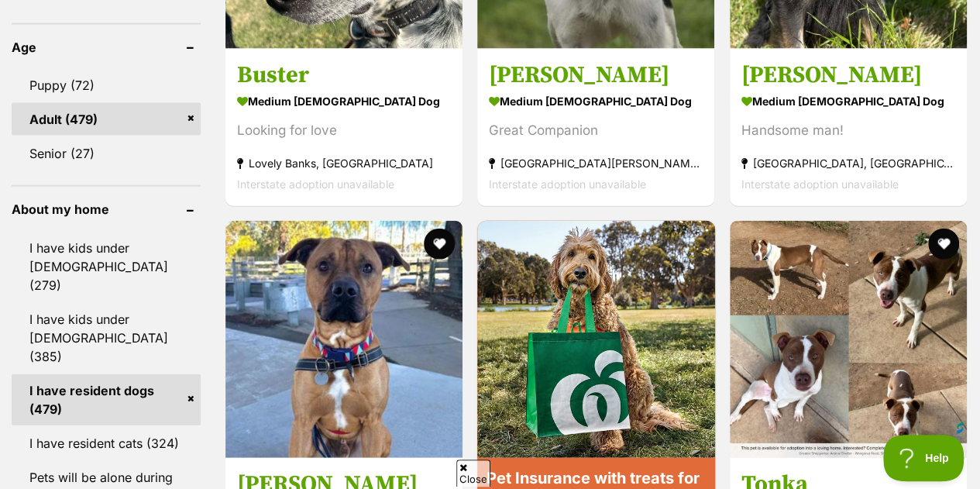 This screenshot has width=980, height=489. What do you see at coordinates (106, 400) in the screenshot?
I see `a: I have resident dogs (479)` at bounding box center [106, 400].